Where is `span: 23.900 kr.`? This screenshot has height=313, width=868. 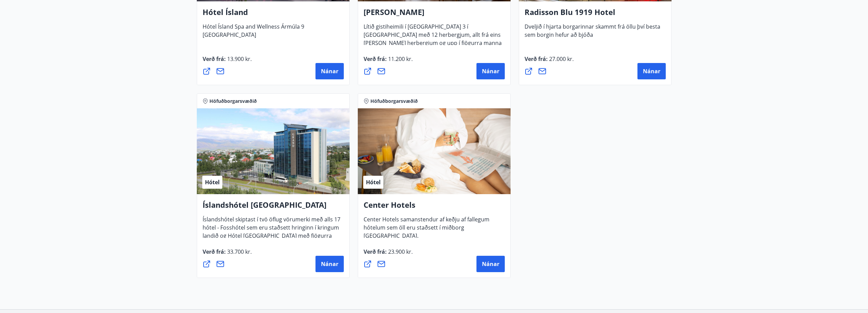
span: 23.900 kr. is located at coordinates (400, 251).